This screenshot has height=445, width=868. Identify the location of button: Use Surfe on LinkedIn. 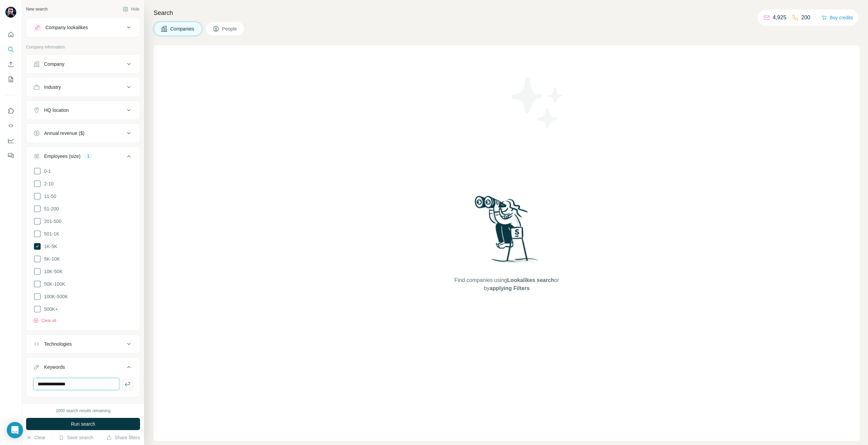
(11, 111).